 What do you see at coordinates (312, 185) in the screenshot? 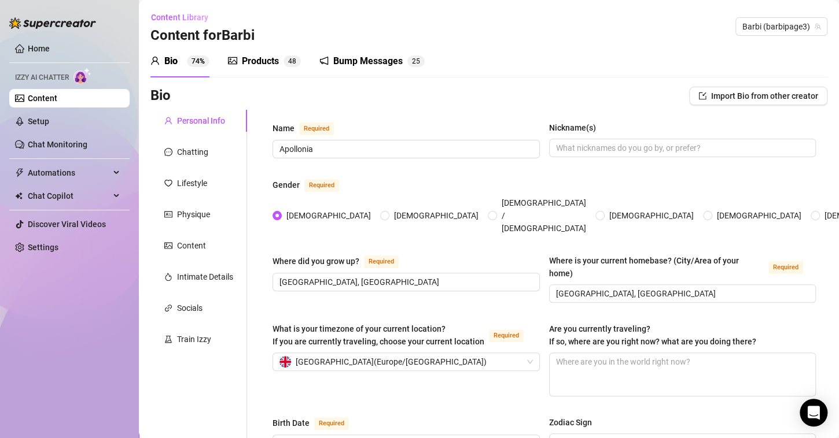
I see `label: Gender` at bounding box center [312, 185].